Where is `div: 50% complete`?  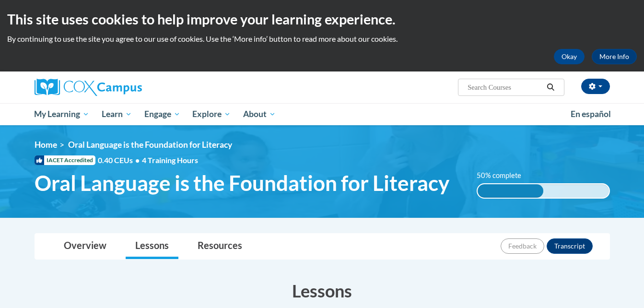 div: 50% complete is located at coordinates (510, 191).